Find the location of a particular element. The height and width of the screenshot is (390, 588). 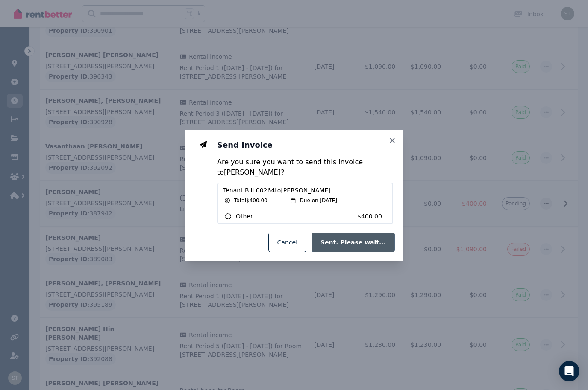

button: Sent. Please wait... is located at coordinates (353, 242).